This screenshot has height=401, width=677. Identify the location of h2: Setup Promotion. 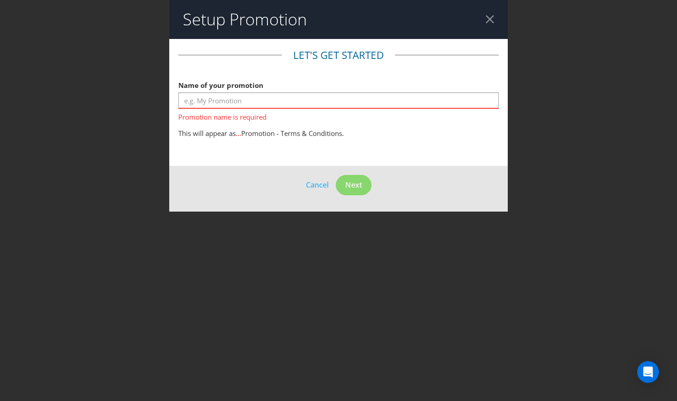
(245, 19).